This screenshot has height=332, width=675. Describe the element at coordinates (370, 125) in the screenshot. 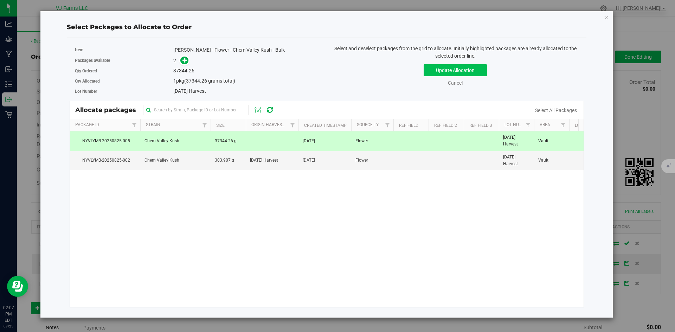

I see `a: Source Type` at that location.